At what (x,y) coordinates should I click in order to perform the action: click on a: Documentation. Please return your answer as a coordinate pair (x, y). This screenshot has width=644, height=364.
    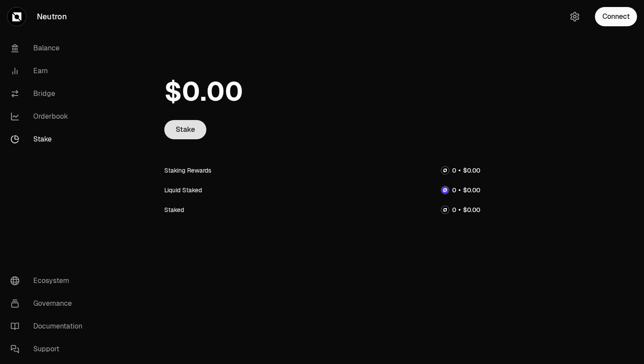
    Looking at the image, I should click on (49, 327).